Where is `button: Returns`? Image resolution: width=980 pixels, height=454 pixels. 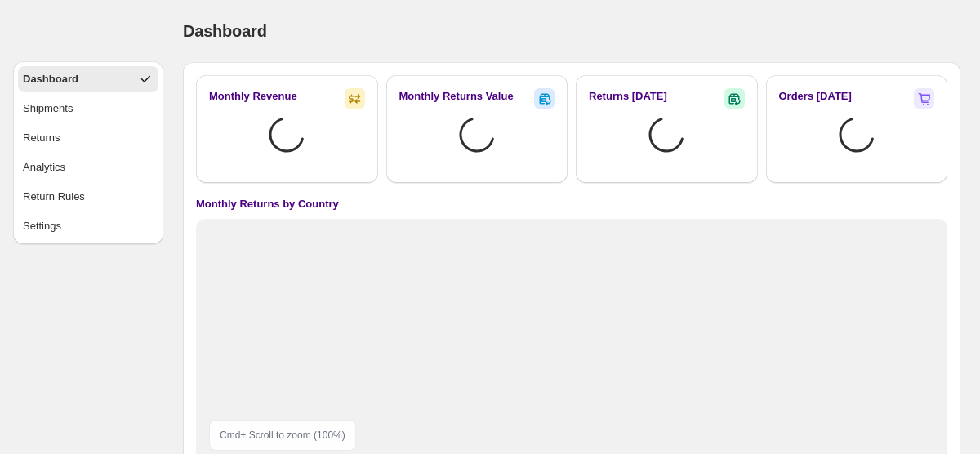
button: Returns is located at coordinates (88, 138).